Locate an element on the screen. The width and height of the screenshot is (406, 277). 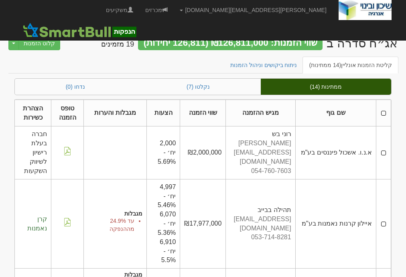
th: שווי הזמנה is located at coordinates (203, 113).